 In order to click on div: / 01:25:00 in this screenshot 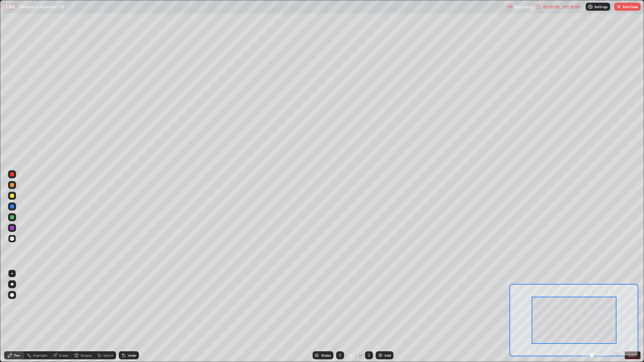, I will do `click(571, 7)`.